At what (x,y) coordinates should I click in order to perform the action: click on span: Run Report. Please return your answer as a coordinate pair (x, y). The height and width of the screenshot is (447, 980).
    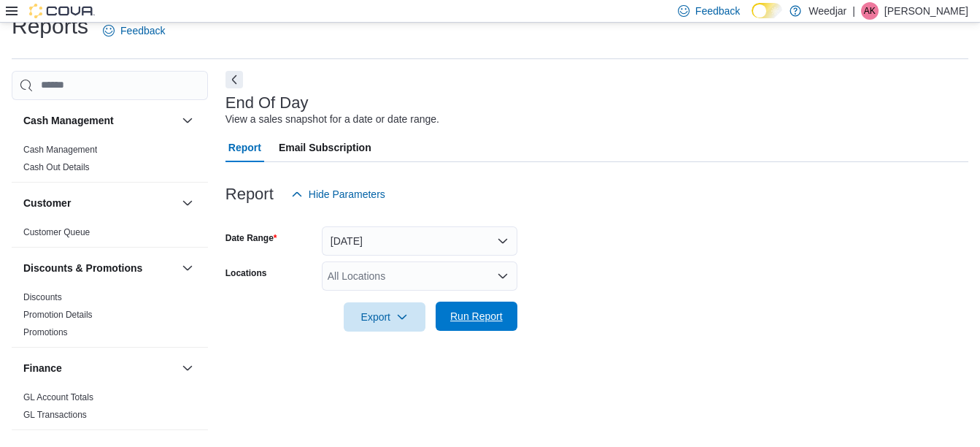
    Looking at the image, I should click on (477, 316).